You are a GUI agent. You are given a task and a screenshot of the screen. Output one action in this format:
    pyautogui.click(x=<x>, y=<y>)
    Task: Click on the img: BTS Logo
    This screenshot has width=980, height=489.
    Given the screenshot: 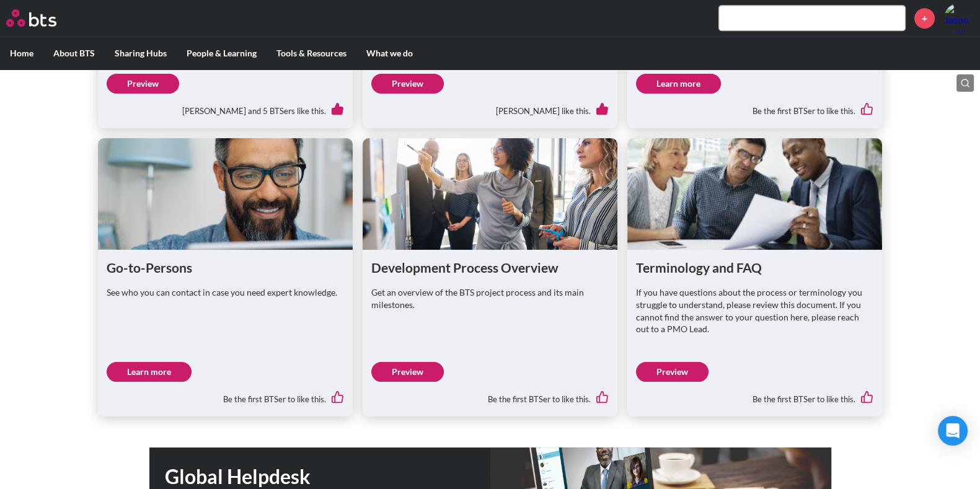 What is the action you would take?
    pyautogui.click(x=31, y=18)
    